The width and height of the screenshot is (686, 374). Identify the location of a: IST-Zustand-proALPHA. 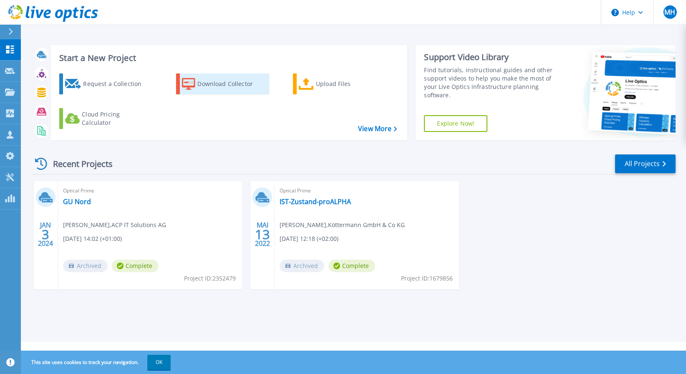
(315, 201).